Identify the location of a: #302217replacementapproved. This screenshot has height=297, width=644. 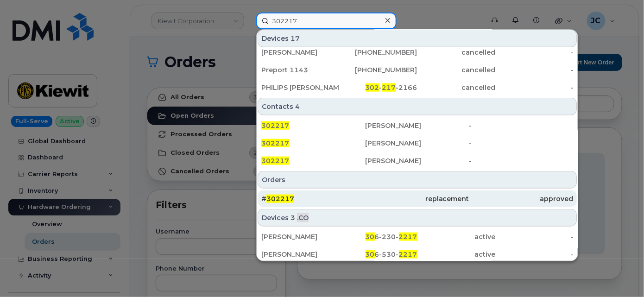
(417, 199).